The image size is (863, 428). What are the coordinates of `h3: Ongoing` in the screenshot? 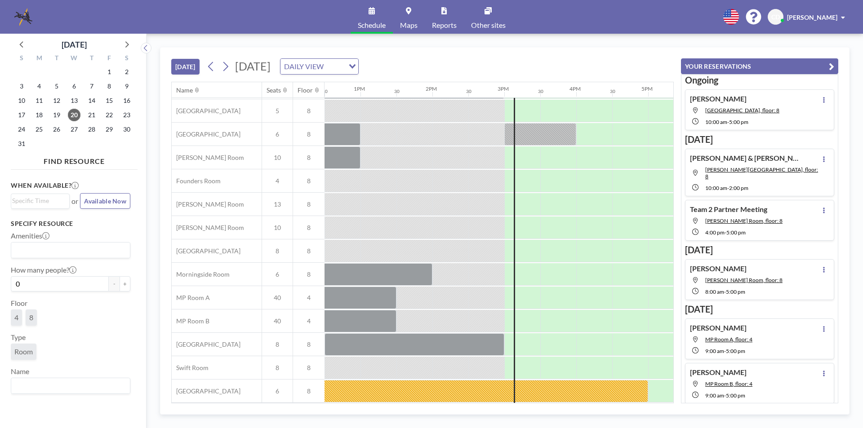 It's located at (759, 80).